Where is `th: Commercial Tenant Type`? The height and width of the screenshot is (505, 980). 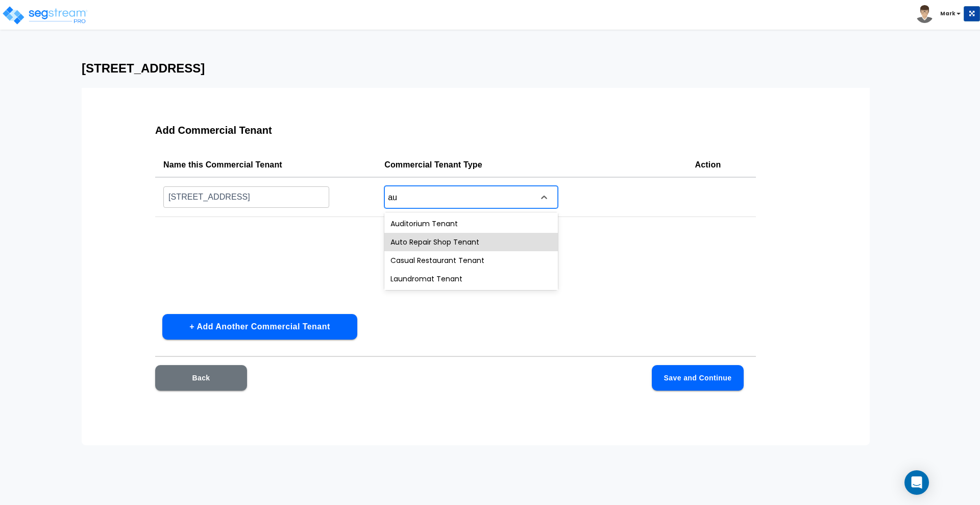 th: Commercial Tenant Type is located at coordinates (532, 165).